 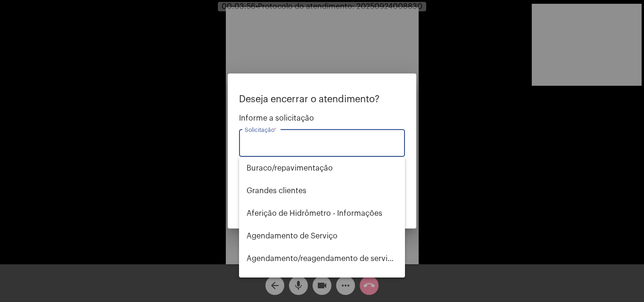 I want to click on span: Informe a solicitação, so click(x=322, y=118).